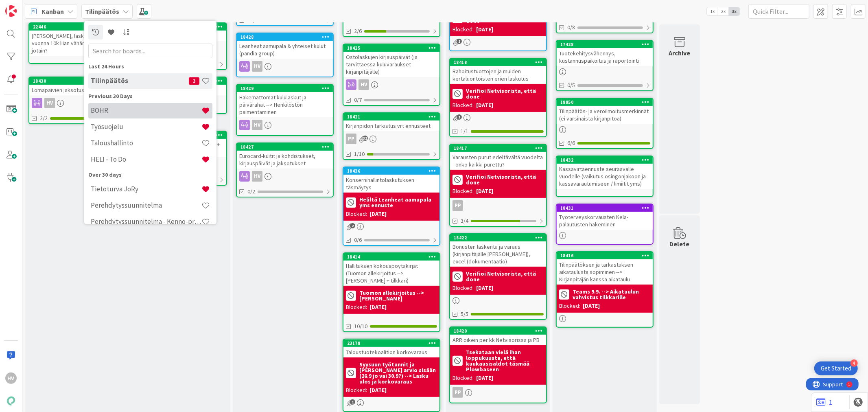 This screenshot has width=868, height=412. What do you see at coordinates (398, 202) in the screenshot?
I see `b: Heliltä Leanheat aamupala yms ennuste` at bounding box center [398, 202].